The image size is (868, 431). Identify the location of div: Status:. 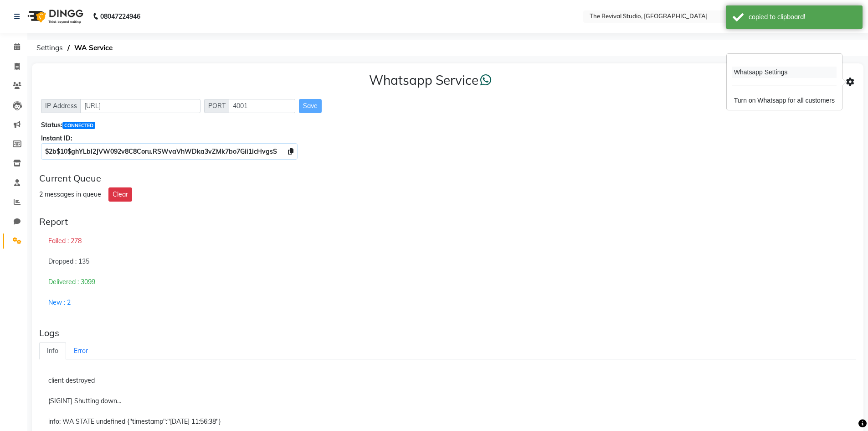
(447, 125).